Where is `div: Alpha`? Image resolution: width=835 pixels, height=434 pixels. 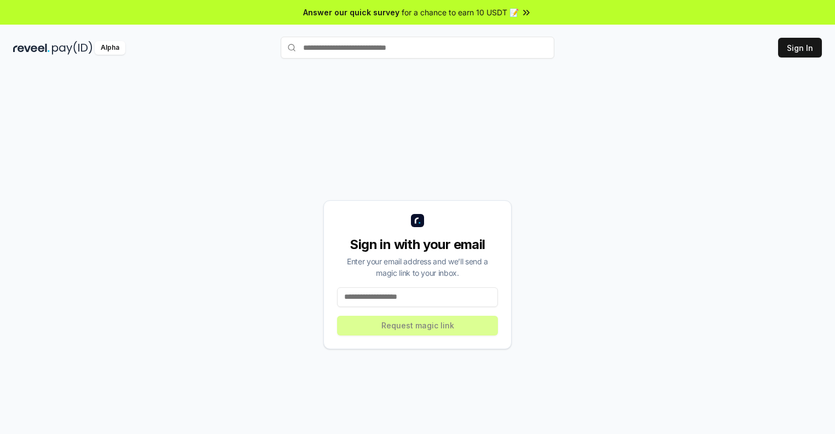 div: Alpha is located at coordinates (110, 48).